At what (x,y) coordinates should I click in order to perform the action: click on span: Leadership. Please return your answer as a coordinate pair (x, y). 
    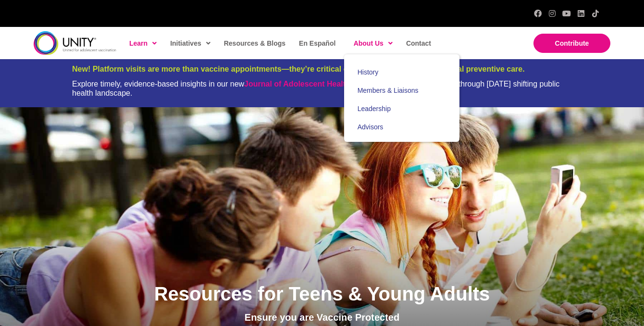
    Looking at the image, I should click on (374, 109).